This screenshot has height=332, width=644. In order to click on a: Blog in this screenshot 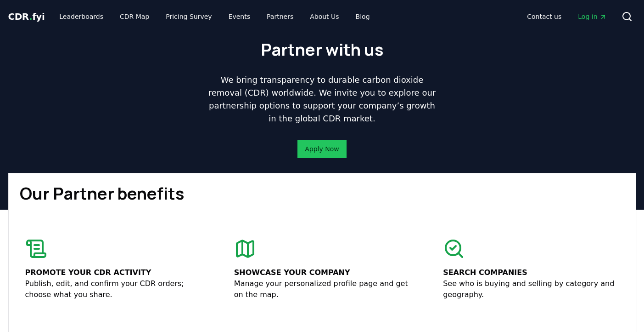, I will do `click(363, 17)`.